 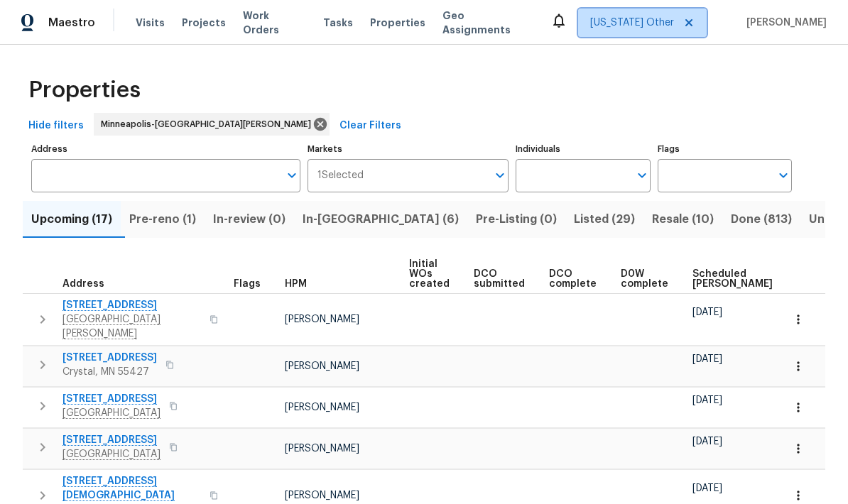 What do you see at coordinates (605, 219) in the screenshot?
I see `span: Listed (29)` at bounding box center [605, 219].